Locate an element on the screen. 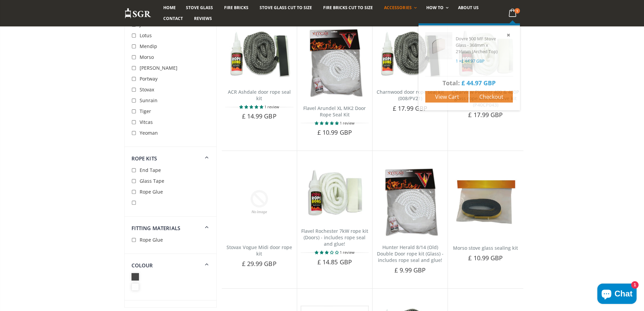 This screenshot has width=644, height=311. span: Total: is located at coordinates (451, 83).